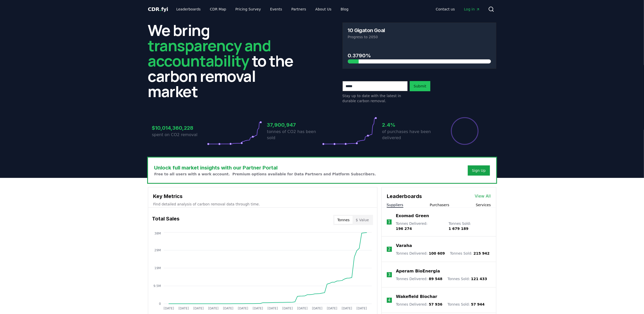  I want to click on p: spent on CO2 removal, so click(180, 135).